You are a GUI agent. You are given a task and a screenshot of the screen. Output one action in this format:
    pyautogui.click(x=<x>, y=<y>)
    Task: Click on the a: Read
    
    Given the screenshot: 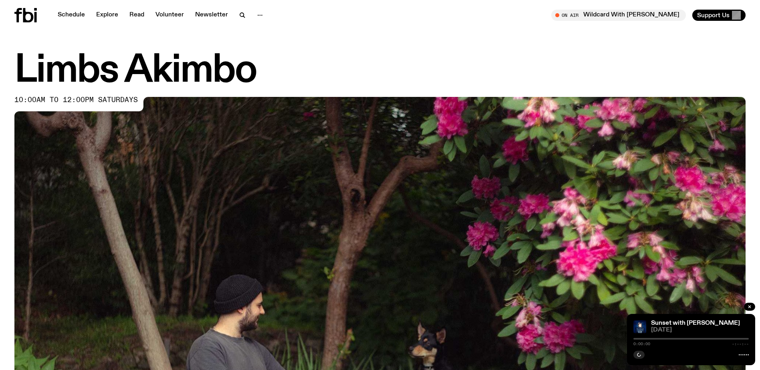 What is the action you would take?
    pyautogui.click(x=137, y=15)
    